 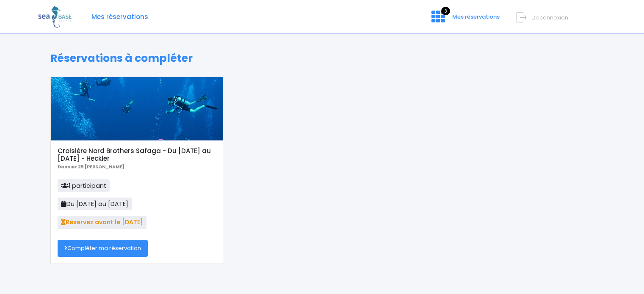 What do you see at coordinates (322, 58) in the screenshot?
I see `h1: Réservations à compléter` at bounding box center [322, 58].